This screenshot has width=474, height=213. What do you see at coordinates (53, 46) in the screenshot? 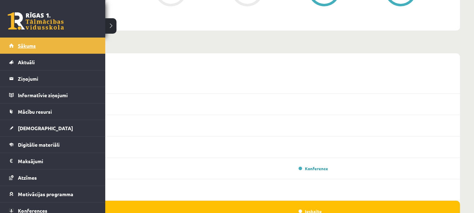
I see `a: Sākums` at bounding box center [53, 46].